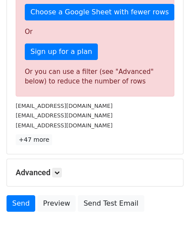 The image size is (190, 230). I want to click on a: Sign up for a plan, so click(61, 52).